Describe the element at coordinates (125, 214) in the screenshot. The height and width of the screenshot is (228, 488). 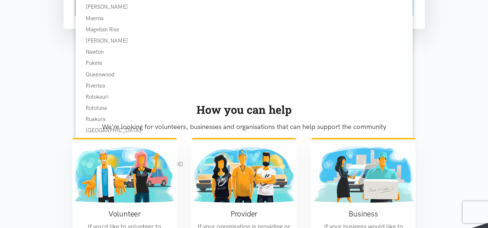
I see `h3: Volunteer` at that location.